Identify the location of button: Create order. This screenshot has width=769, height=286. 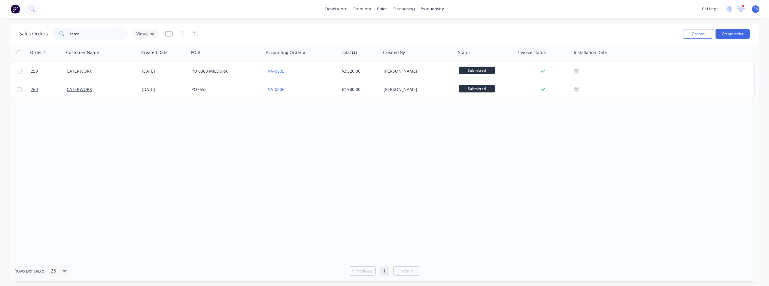
(732, 34).